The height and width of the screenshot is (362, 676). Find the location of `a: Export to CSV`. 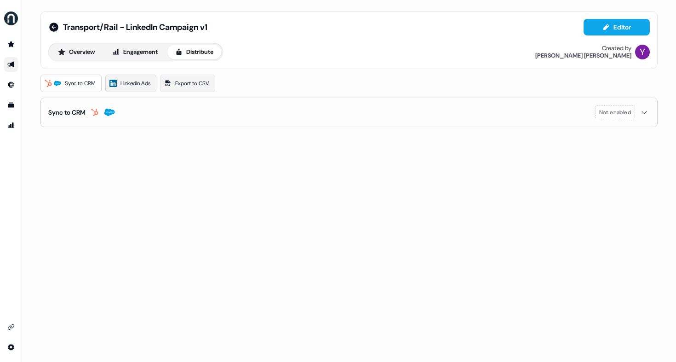

a: Export to CSV is located at coordinates (188, 83).